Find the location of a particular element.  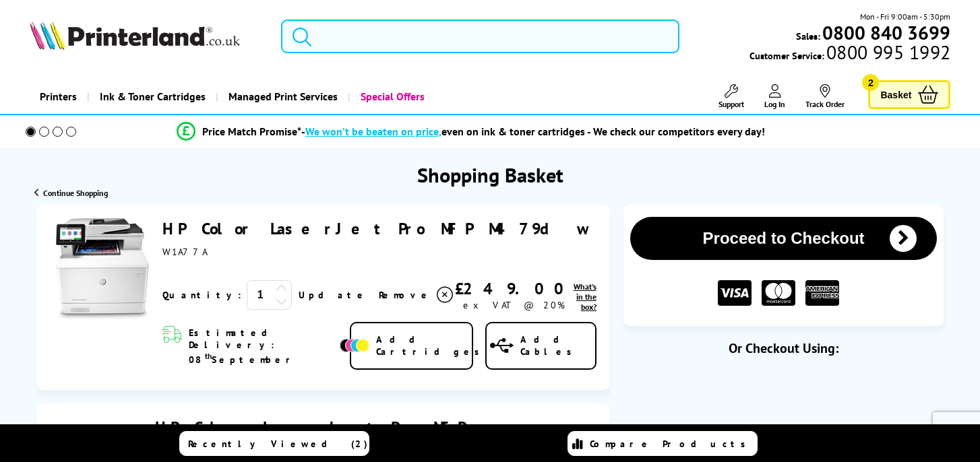

span: What's in the box? is located at coordinates (585, 296).